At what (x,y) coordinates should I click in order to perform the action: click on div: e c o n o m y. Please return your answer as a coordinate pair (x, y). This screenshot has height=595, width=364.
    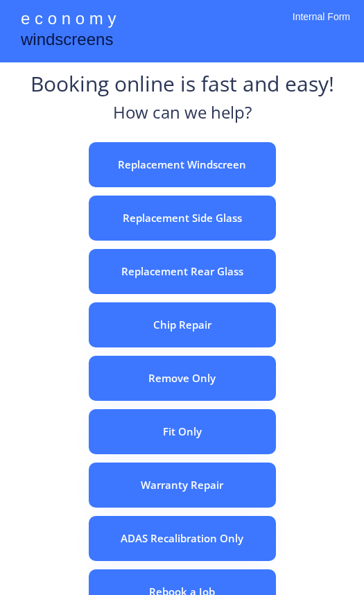
    Looking at the image, I should click on (68, 20).